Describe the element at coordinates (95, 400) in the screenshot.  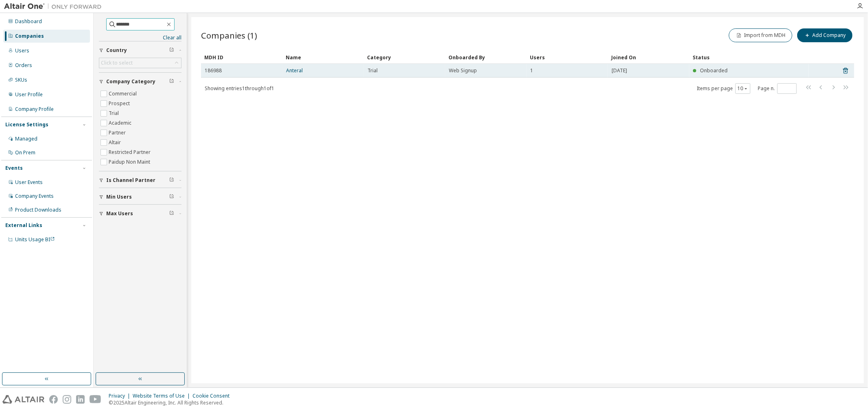
I see `img: youtube.svg` at that location.